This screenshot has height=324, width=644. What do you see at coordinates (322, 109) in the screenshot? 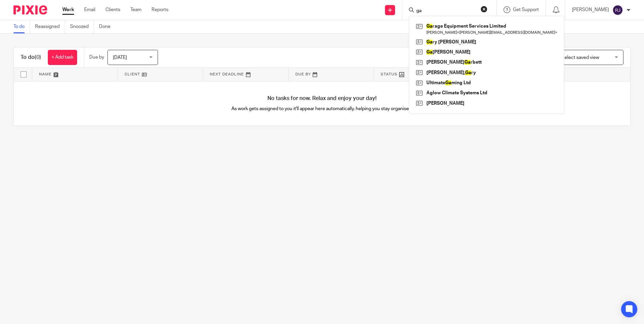
I see `p: As work gets assigned to you it'll appear here automatically, helping you stay organised.` at bounding box center [322, 109].